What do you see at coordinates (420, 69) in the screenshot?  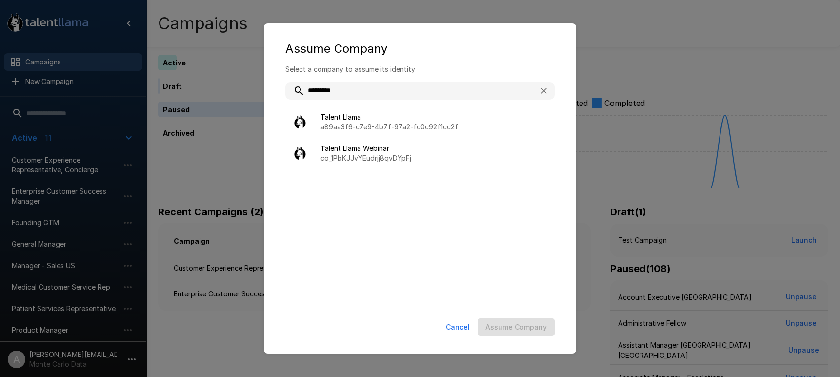 I see `p: Select a company to assume its identity` at bounding box center [420, 69].